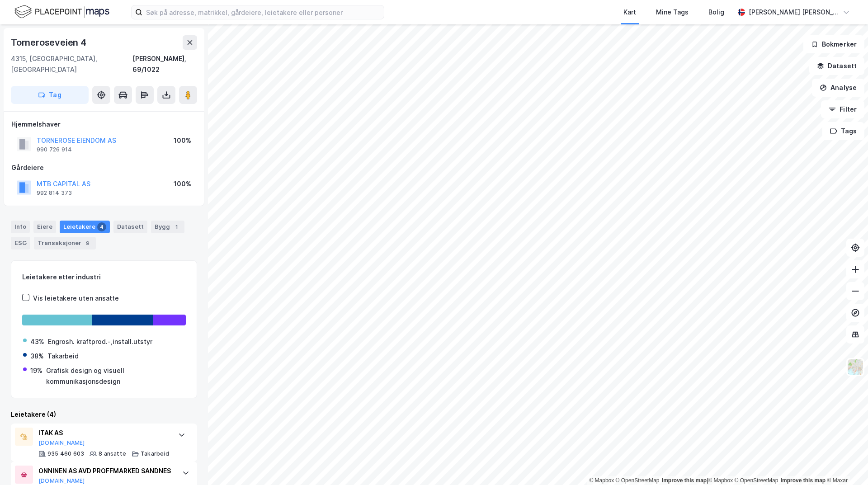 This screenshot has width=868, height=485. What do you see at coordinates (103, 433) in the screenshot?
I see `div: ITAK AS` at bounding box center [103, 433].